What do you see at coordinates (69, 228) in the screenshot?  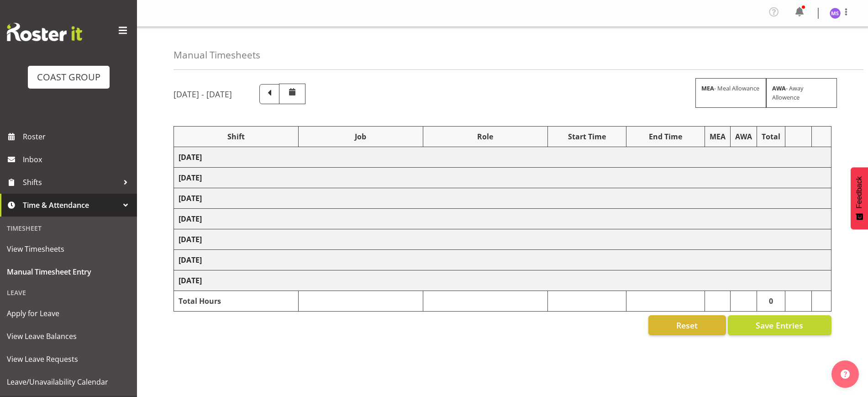 I see `div: Timesheet` at bounding box center [69, 228].